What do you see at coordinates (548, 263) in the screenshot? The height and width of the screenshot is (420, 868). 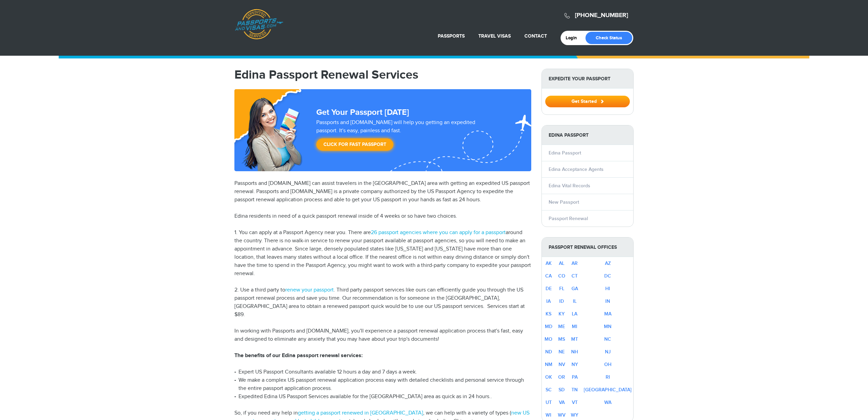 I see `a: AK` at bounding box center [548, 263].